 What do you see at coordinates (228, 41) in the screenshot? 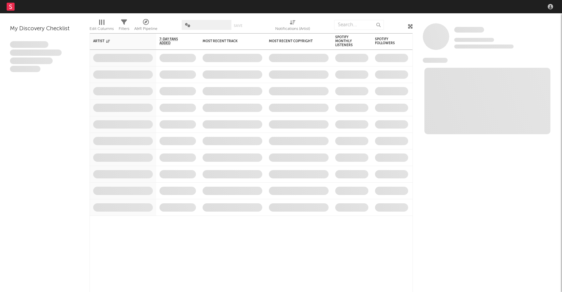
I see `div: Most Recent Track` at bounding box center [228, 41].